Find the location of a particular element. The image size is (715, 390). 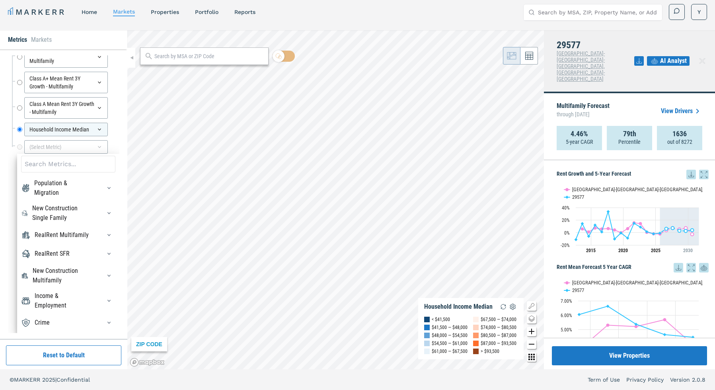

h4: 29577 is located at coordinates (596, 45).